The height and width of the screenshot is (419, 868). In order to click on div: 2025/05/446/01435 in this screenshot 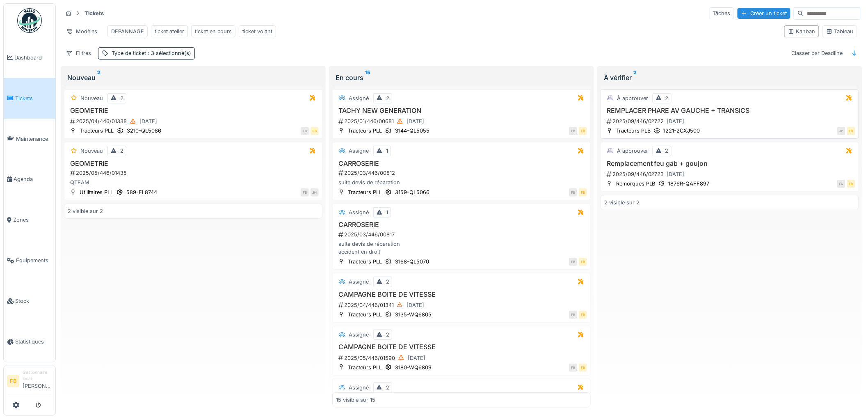, I will do `click(194, 173)`.